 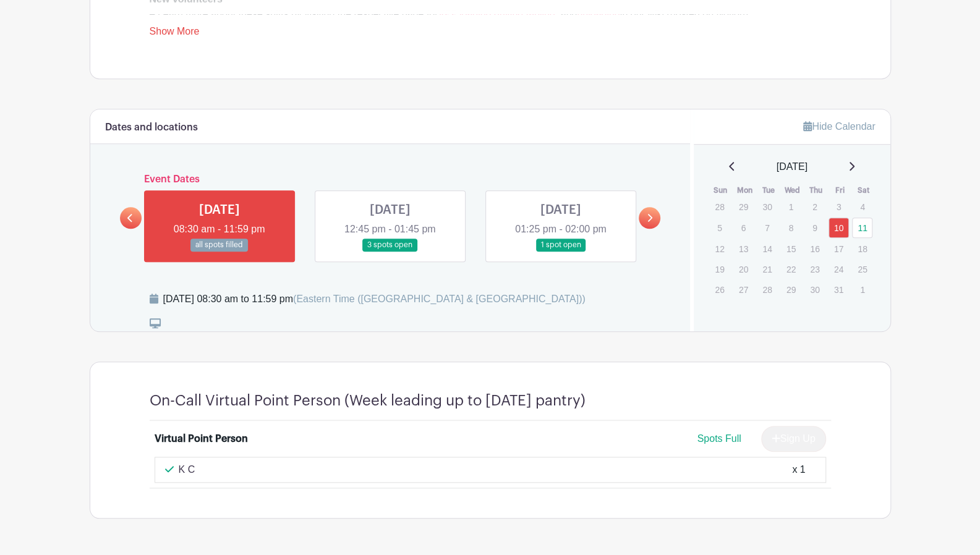 I want to click on p: 23, so click(x=814, y=269).